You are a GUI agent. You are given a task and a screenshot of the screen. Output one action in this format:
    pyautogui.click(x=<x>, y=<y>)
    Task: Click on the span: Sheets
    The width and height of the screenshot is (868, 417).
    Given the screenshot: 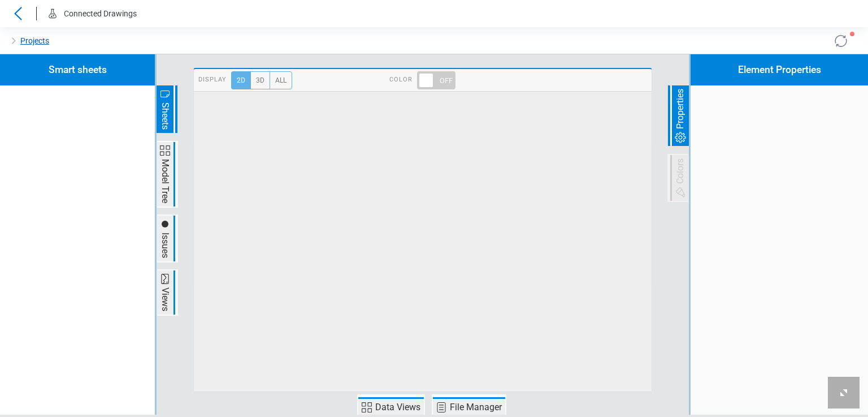 What is the action you would take?
    pyautogui.click(x=165, y=116)
    